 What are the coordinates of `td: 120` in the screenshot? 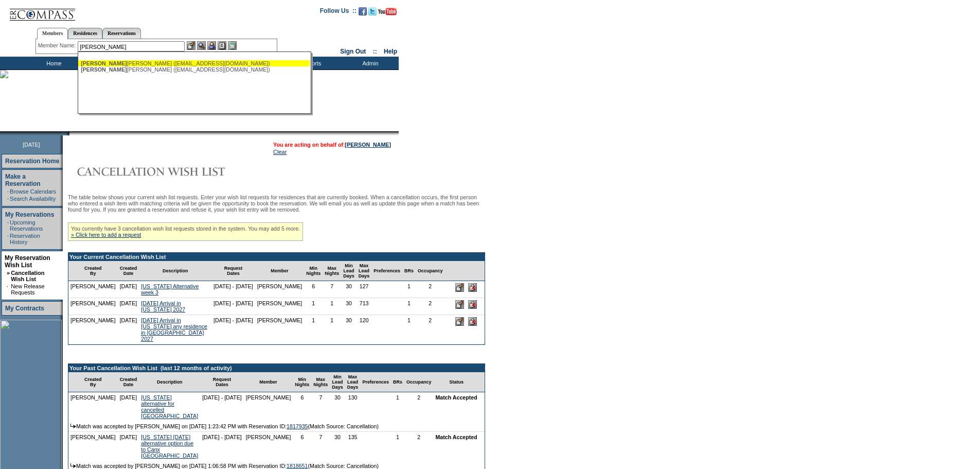 It's located at (364, 330).